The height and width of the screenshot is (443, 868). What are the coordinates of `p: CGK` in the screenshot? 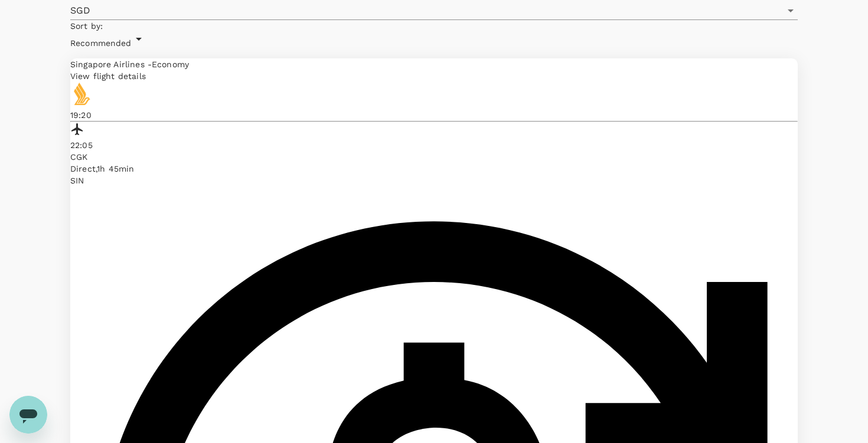 It's located at (434, 157).